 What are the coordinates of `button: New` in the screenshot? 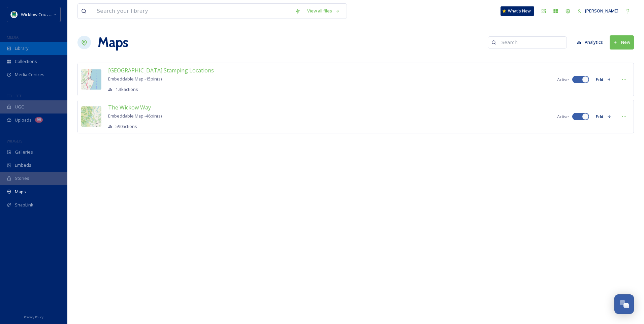 It's located at (622, 42).